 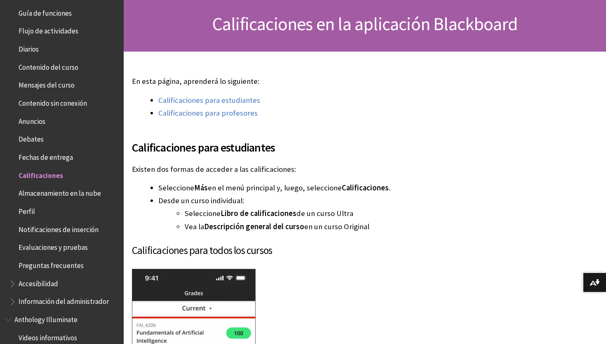 What do you see at coordinates (317, 188) in the screenshot?
I see `li: Seleccione en el menú principal y, luego, seleccione .` at bounding box center [317, 188].